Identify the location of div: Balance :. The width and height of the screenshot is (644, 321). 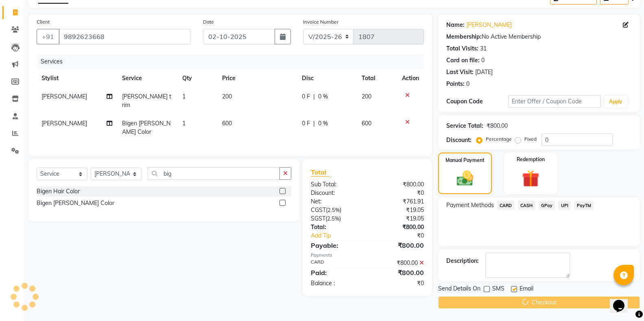
(336, 283).